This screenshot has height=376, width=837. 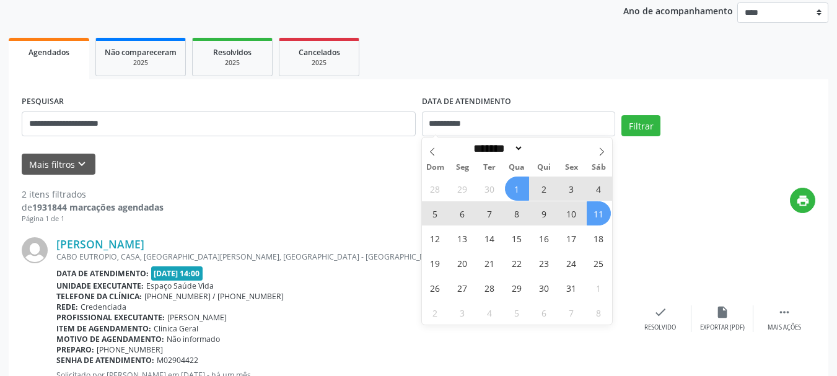 I want to click on span: Outubro 3, 2025, so click(x=571, y=188).